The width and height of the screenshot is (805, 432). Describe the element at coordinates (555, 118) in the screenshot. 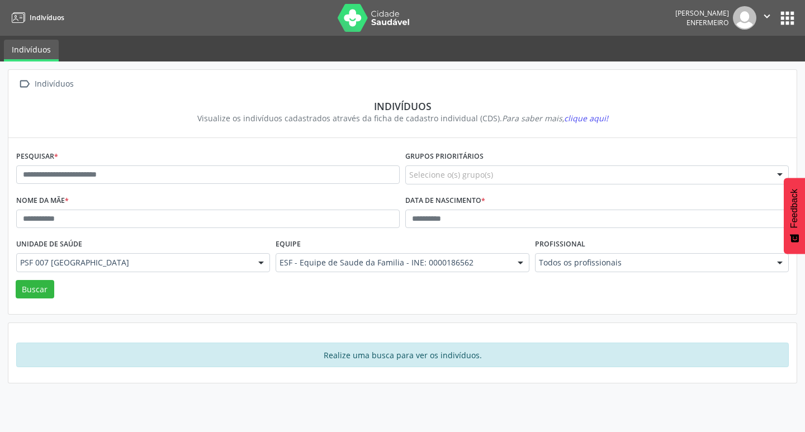

I see `i: Para saber mais,` at that location.